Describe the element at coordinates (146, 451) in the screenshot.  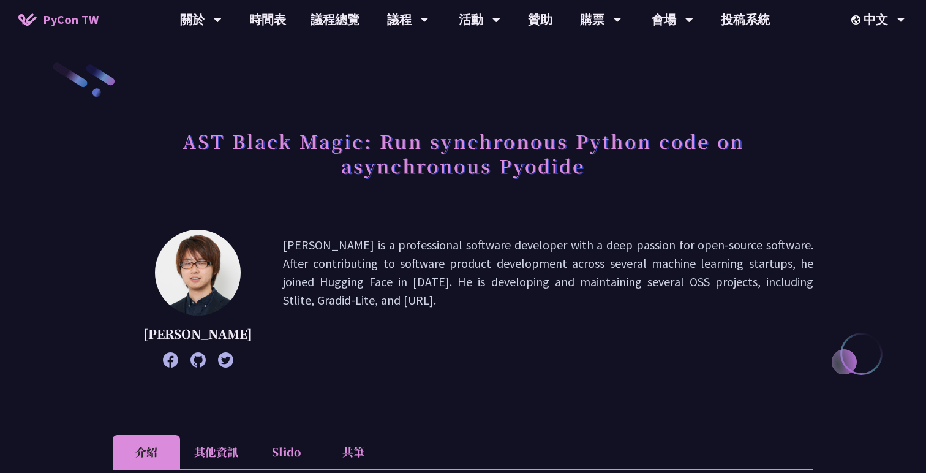
I see `li: 介紹` at that location.